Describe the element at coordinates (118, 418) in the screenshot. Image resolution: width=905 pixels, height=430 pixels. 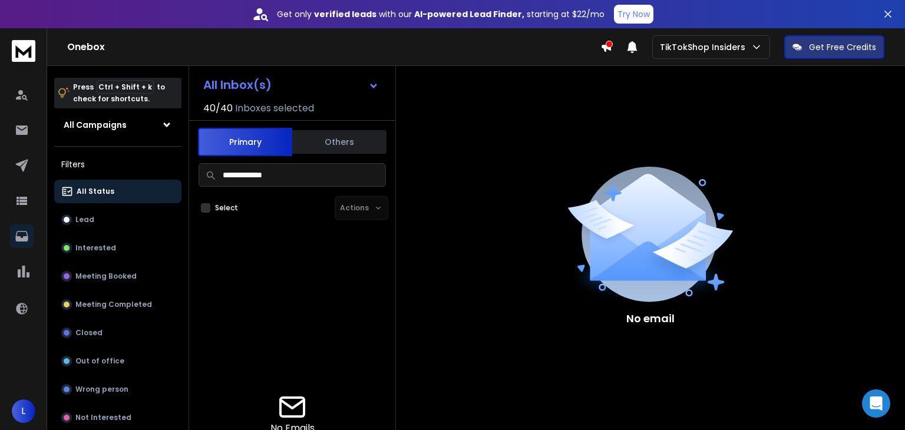
I see `button: Not Interested` at that location.